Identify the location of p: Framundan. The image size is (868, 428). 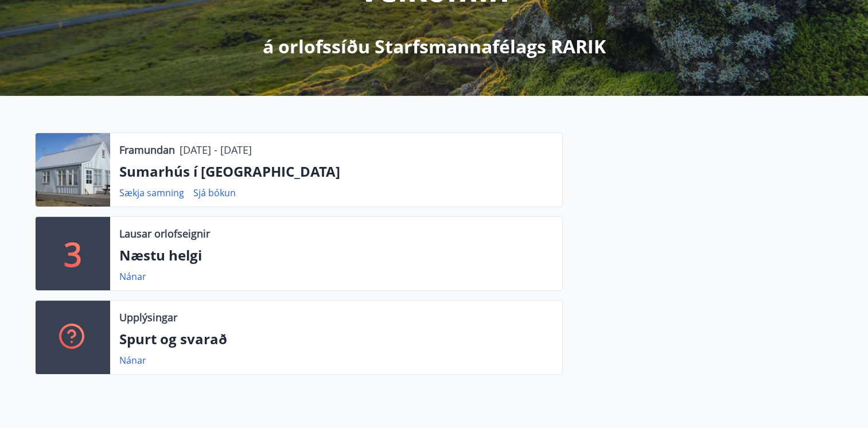
(147, 150).